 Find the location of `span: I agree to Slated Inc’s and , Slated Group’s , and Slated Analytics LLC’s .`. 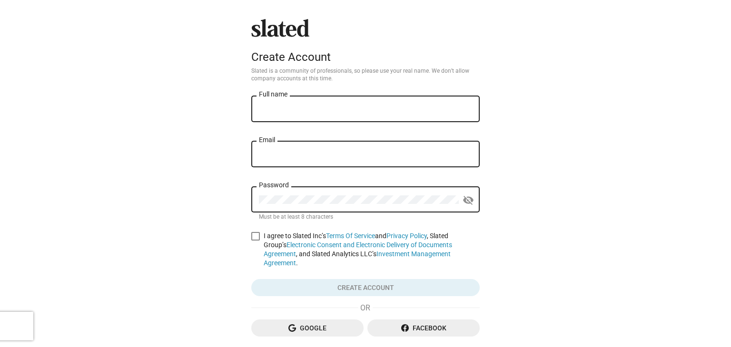

span: I agree to Slated Inc’s and , Slated Group’s , and Slated Analytics LLC’s . is located at coordinates (372, 250).